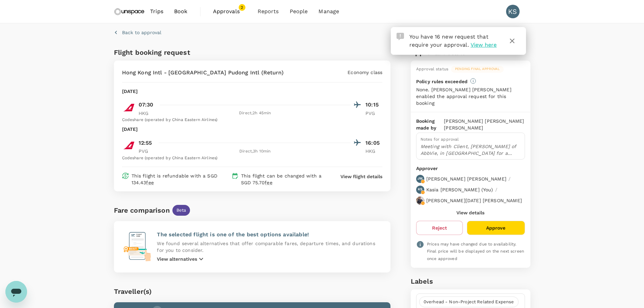 The image size is (644, 308). Describe the element at coordinates (477, 69) in the screenshot. I see `span: Pending final approval` at that location.